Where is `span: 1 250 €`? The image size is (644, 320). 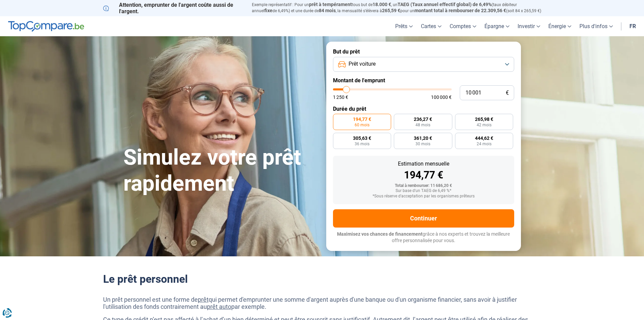
span: 1 250 € is located at coordinates (341, 97).